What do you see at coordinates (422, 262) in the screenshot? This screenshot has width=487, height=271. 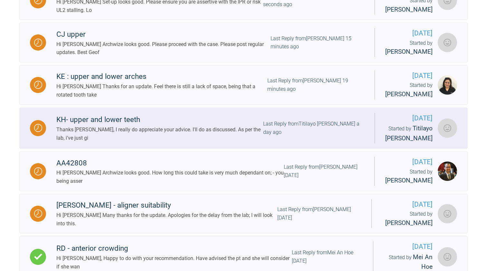 I see `span: Mei An Hoe` at bounding box center [422, 262].